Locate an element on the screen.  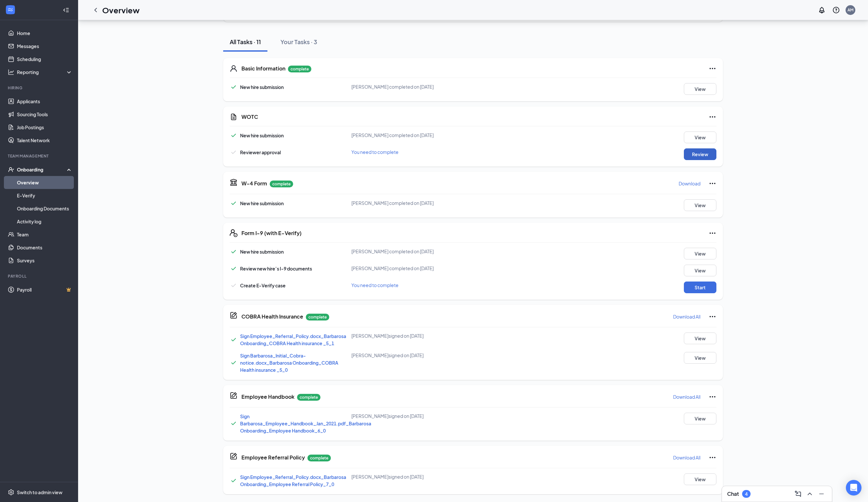
h3: Chat is located at coordinates (733, 494).